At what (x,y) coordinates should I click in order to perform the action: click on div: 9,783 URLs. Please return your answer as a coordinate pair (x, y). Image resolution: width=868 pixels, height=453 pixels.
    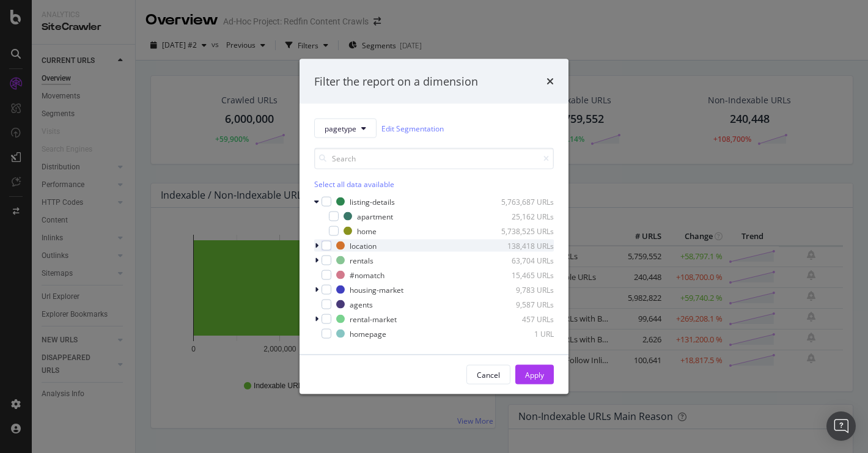
    Looking at the image, I should click on (523, 289).